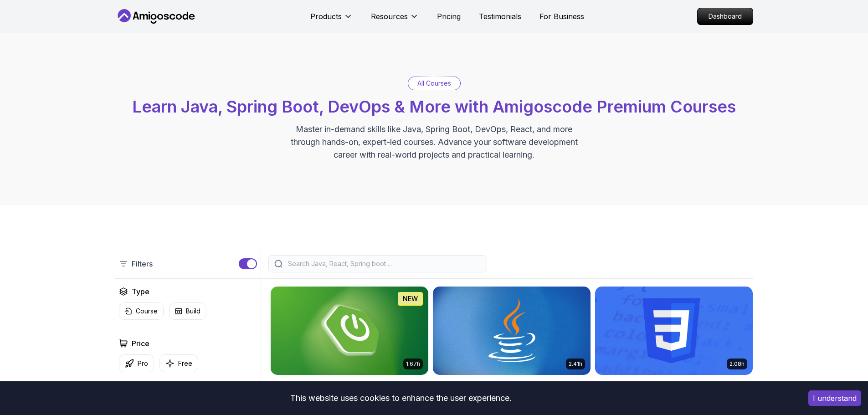 The image size is (868, 415). What do you see at coordinates (147, 311) in the screenshot?
I see `p: Course` at bounding box center [147, 311].